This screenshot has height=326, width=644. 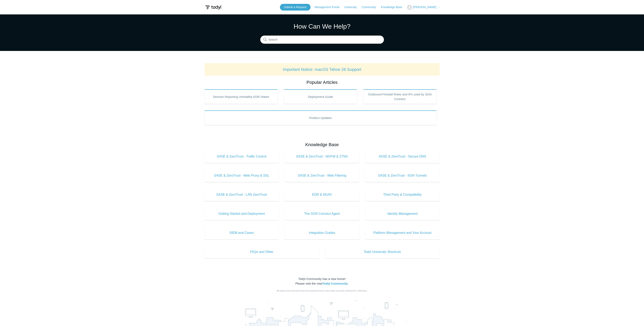 What do you see at coordinates (322, 40) in the screenshot?
I see `input: Search` at bounding box center [322, 40].